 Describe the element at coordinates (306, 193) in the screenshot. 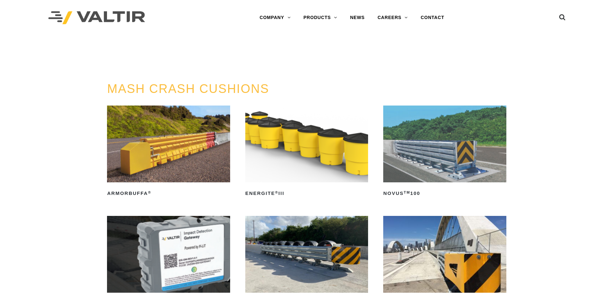

I see `h2: ENERGITE III` at that location.